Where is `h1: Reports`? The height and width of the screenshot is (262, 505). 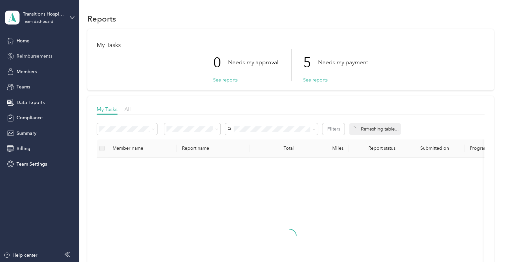 h1: Reports is located at coordinates (102, 19).